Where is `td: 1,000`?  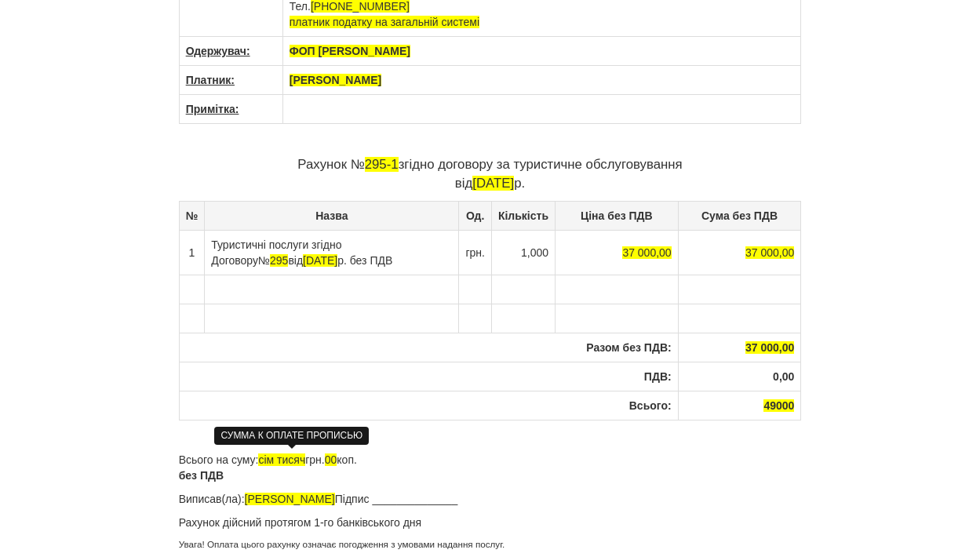
td: 1,000 is located at coordinates (523, 252).